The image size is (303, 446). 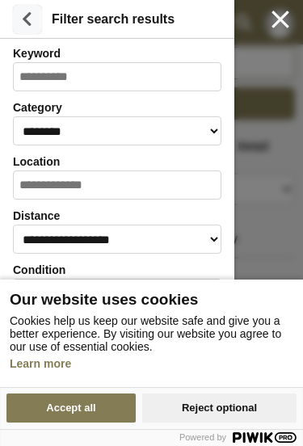 What do you see at coordinates (117, 216) in the screenshot?
I see `label: Distance` at bounding box center [117, 216].